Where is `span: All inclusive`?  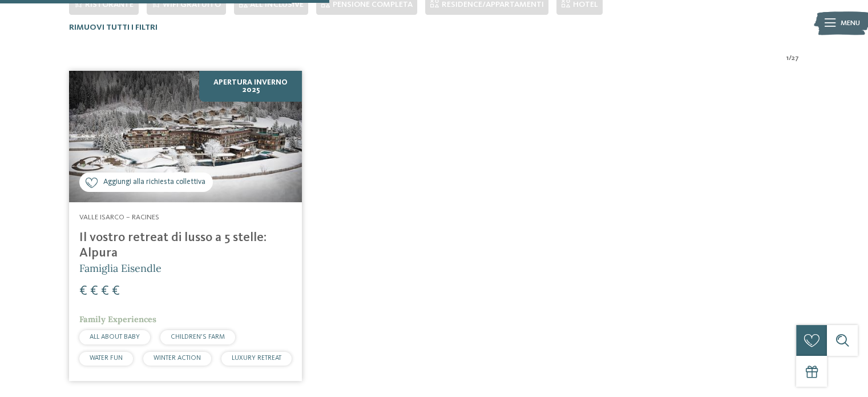 span: All inclusive is located at coordinates (276, 4).